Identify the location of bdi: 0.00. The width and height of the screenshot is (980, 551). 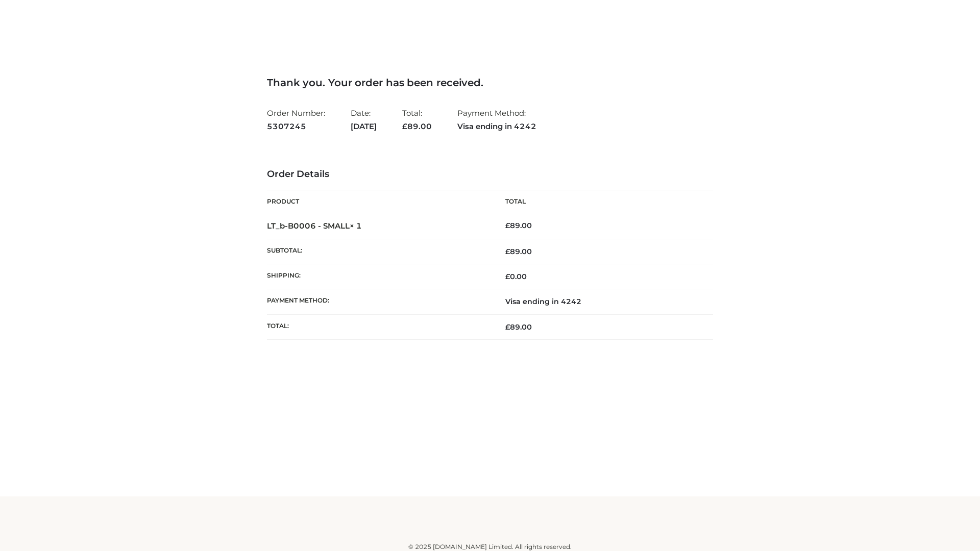
(516, 276).